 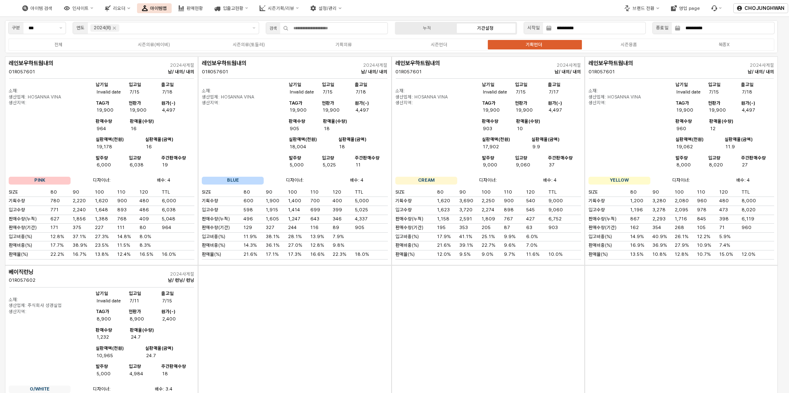 What do you see at coordinates (760, 8) in the screenshot?
I see `button: CHOJUNGHWAN` at bounding box center [760, 8].